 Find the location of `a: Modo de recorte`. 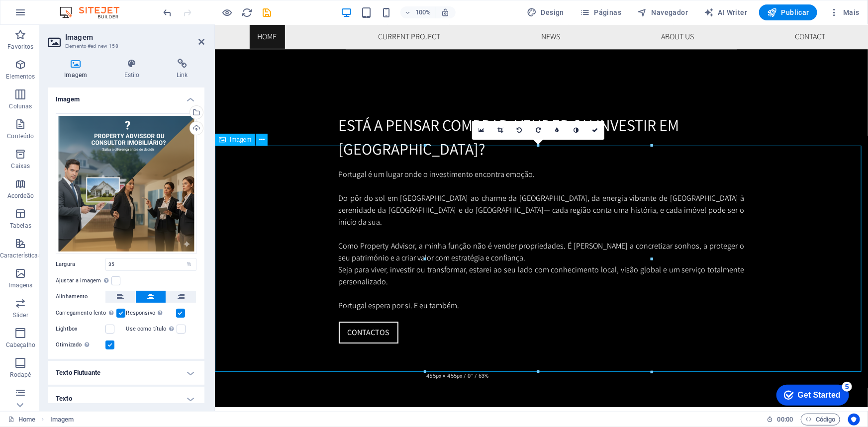

a: Modo de recorte is located at coordinates (500, 130).